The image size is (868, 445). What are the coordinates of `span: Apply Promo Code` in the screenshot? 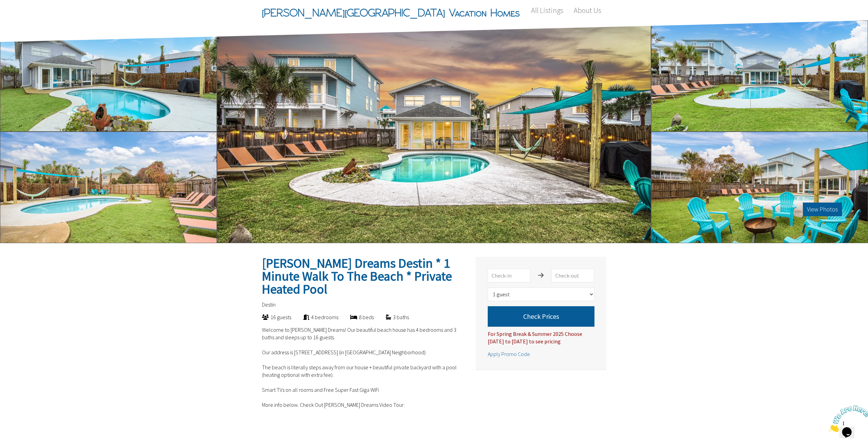 It's located at (509, 354).